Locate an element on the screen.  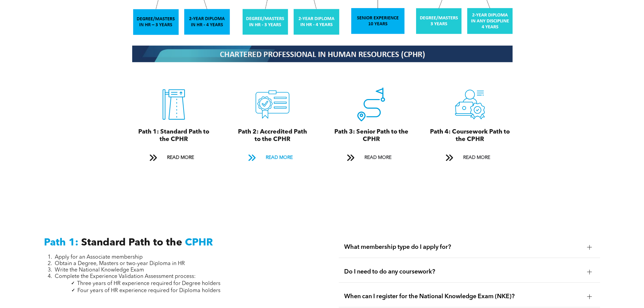
span: Do I need to do any coursework? is located at coordinates (463, 272).